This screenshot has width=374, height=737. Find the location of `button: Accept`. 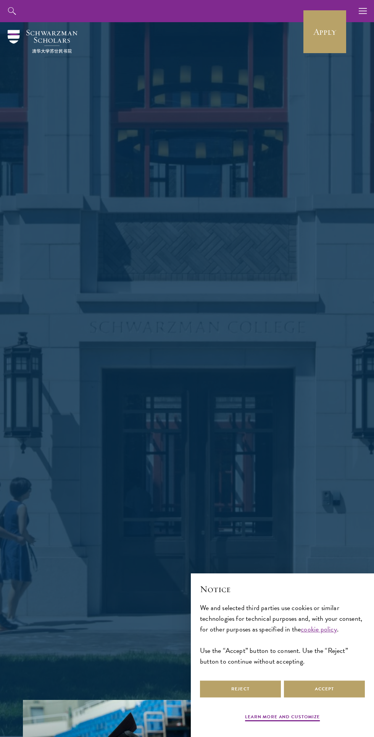

button: Accept is located at coordinates (325, 689).